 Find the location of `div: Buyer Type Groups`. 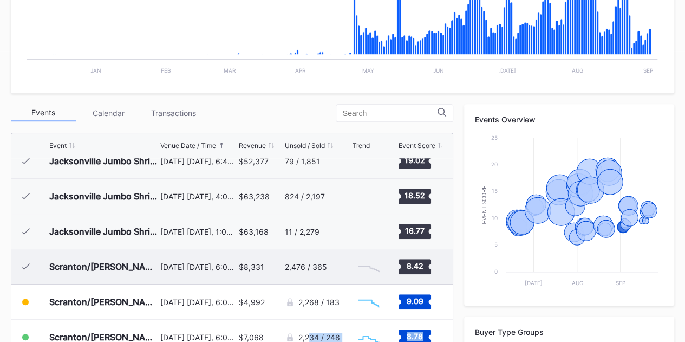

div: Buyer Type Groups is located at coordinates (569, 332).